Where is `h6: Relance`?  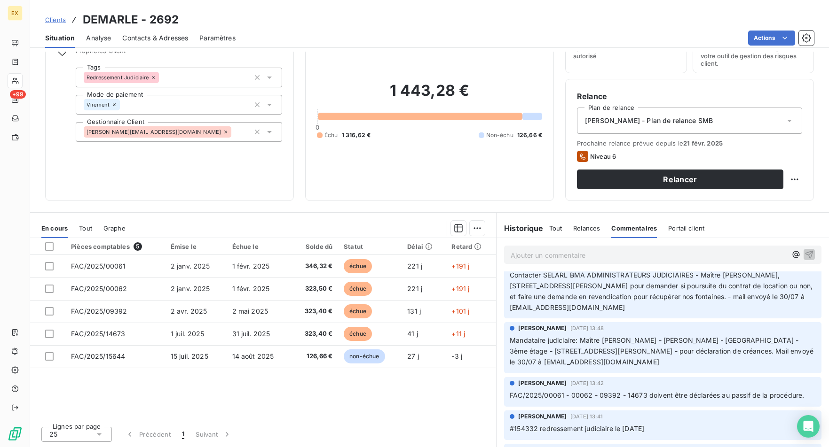 h6: Relance is located at coordinates (689, 96).